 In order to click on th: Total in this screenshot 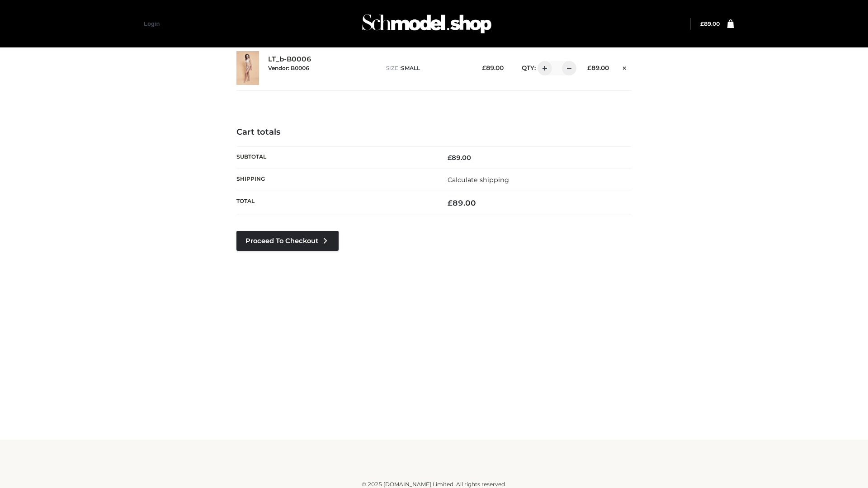, I will do `click(335, 203)`.